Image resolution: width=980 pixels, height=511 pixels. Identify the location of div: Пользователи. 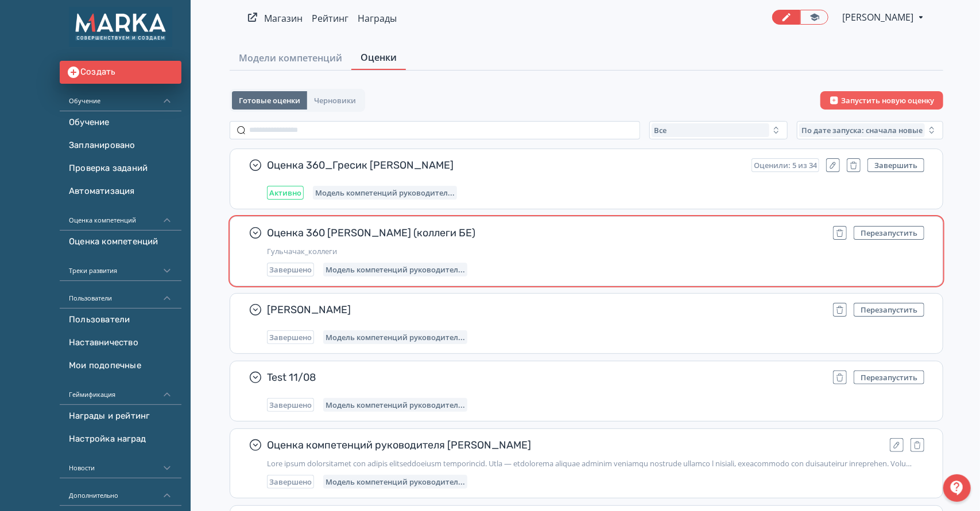
(120, 295).